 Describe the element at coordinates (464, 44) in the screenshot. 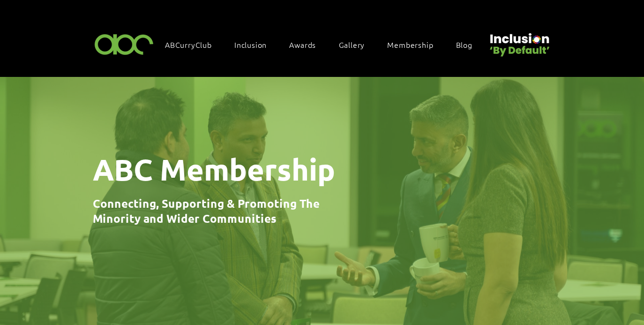

I see `span: Blog` at that location.